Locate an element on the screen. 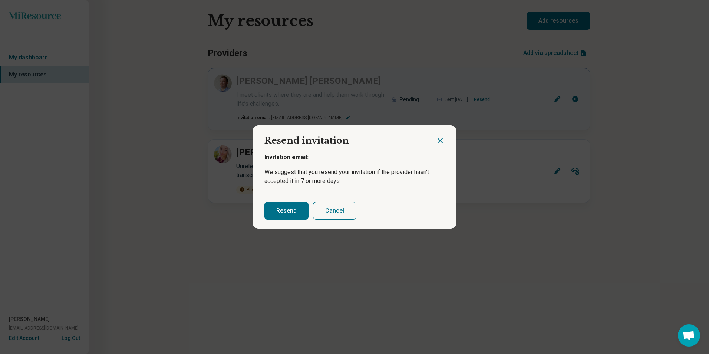 Image resolution: width=709 pixels, height=354 pixels. span: Invitation email: is located at coordinates (286, 157).